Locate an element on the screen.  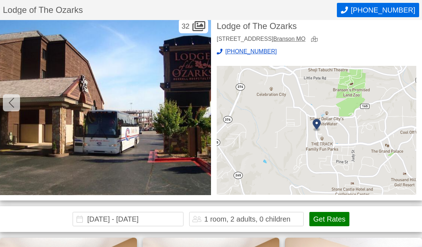
button: Get Rates is located at coordinates (329, 219).